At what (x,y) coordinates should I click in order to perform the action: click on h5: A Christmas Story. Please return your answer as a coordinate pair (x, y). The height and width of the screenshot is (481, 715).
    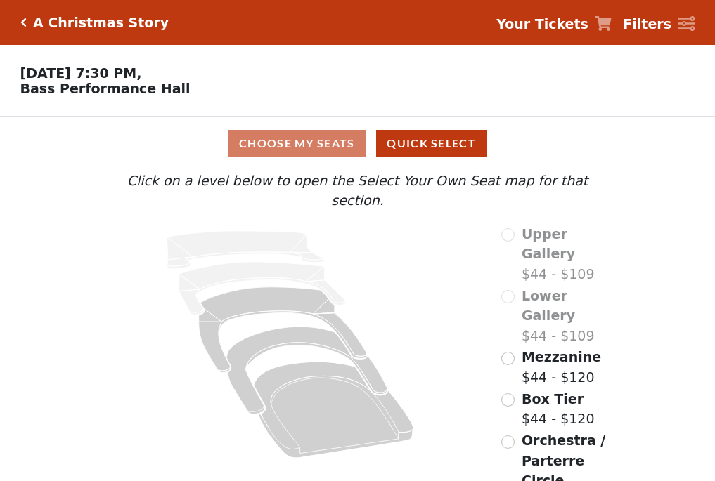
    Looking at the image, I should click on (101, 22).